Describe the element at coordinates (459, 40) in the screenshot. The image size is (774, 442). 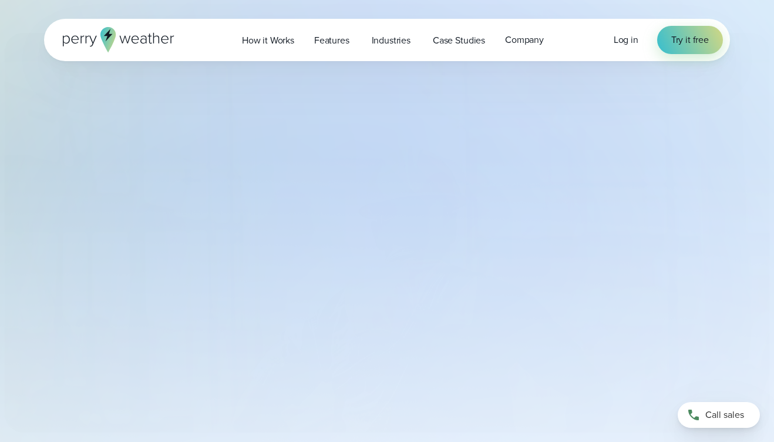
I see `a: Case Studies` at that location.